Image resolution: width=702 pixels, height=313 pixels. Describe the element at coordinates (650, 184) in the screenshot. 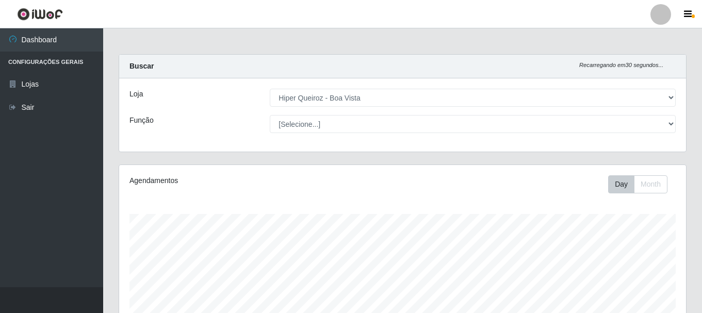

I see `button: Month` at that location.